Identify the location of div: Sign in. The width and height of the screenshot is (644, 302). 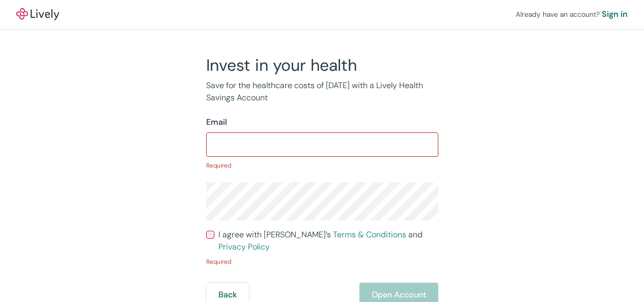
(615, 14).